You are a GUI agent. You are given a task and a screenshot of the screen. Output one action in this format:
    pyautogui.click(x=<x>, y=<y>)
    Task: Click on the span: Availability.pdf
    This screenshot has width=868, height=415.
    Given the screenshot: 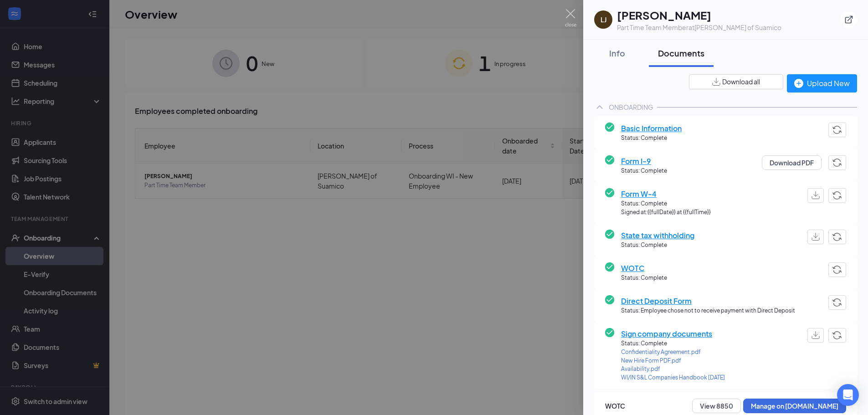 What is the action you would take?
    pyautogui.click(x=673, y=369)
    